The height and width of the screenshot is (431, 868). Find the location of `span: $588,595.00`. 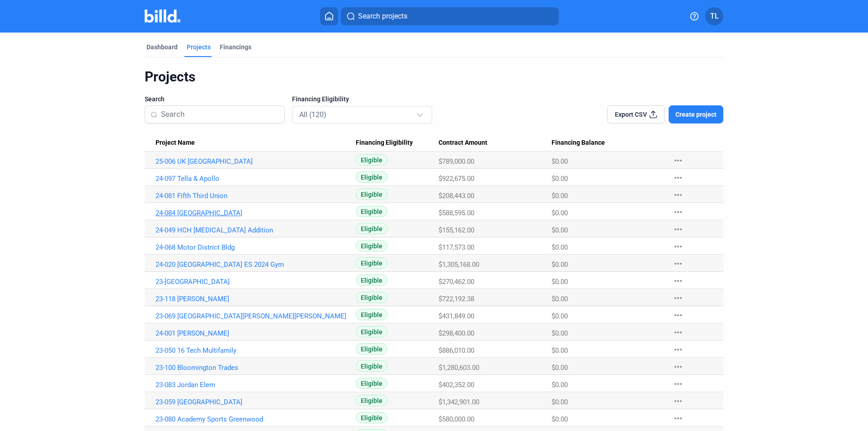

span: $588,595.00 is located at coordinates (456, 213).